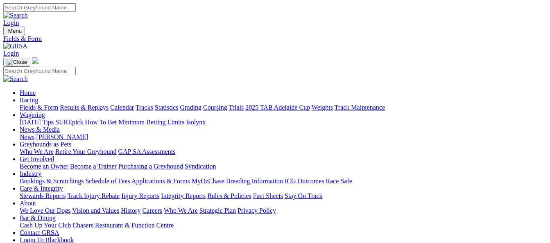  Describe the element at coordinates (283, 122) in the screenshot. I see `div: Wagering` at that location.